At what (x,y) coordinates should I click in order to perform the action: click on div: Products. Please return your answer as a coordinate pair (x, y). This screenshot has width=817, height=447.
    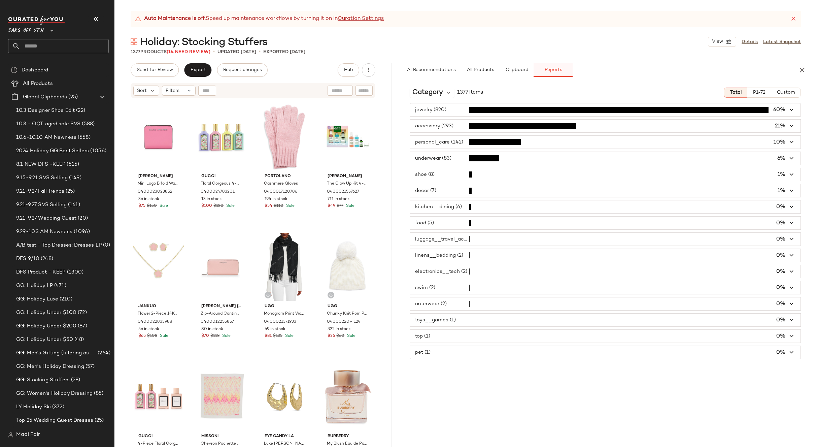
    Looking at the image, I should click on (170, 52).